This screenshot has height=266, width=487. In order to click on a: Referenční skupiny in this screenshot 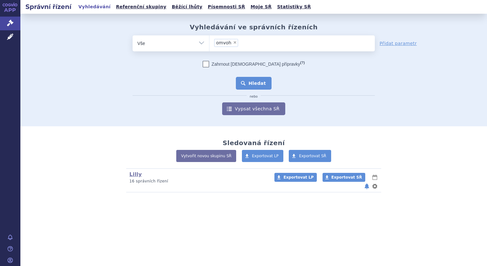, I will do `click(141, 7)`.